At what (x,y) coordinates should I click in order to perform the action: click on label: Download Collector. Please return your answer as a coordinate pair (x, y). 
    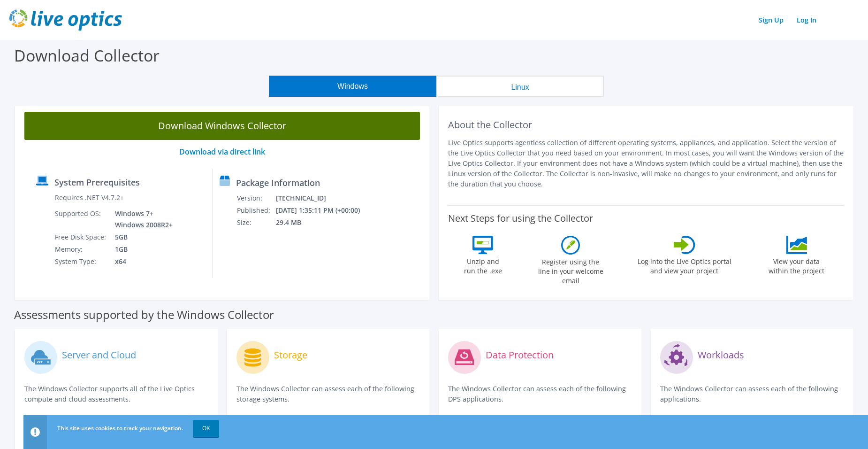
    Looking at the image, I should click on (87, 55).